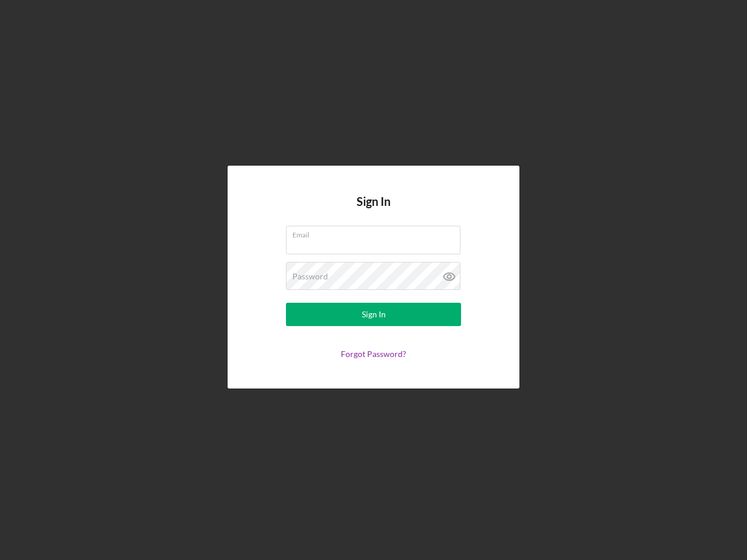 The height and width of the screenshot is (560, 747). What do you see at coordinates (374, 314) in the screenshot?
I see `div: Sign In` at bounding box center [374, 314].